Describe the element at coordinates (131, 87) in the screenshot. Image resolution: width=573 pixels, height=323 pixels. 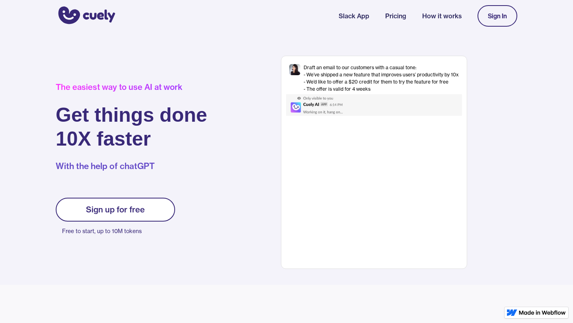
I see `div: The easiest way to use AI at work` at that location.